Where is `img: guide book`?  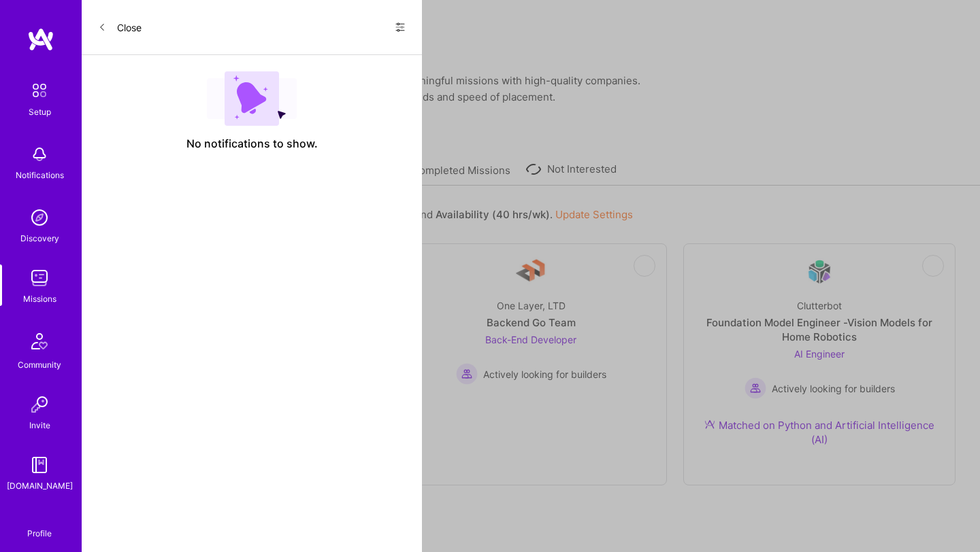 img: guide book is located at coordinates (39, 465).